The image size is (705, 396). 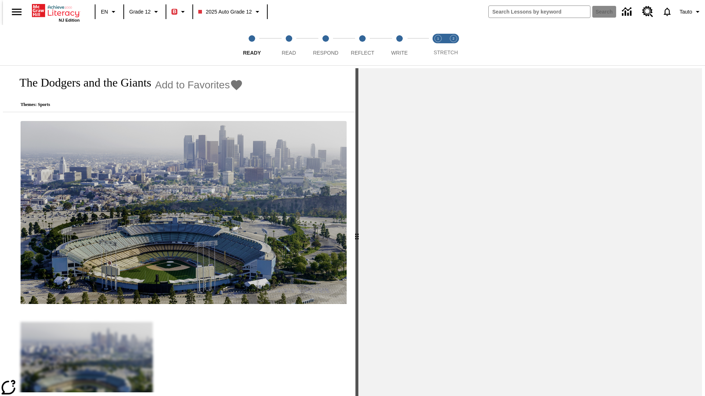 I want to click on text: 2, so click(x=453, y=39).